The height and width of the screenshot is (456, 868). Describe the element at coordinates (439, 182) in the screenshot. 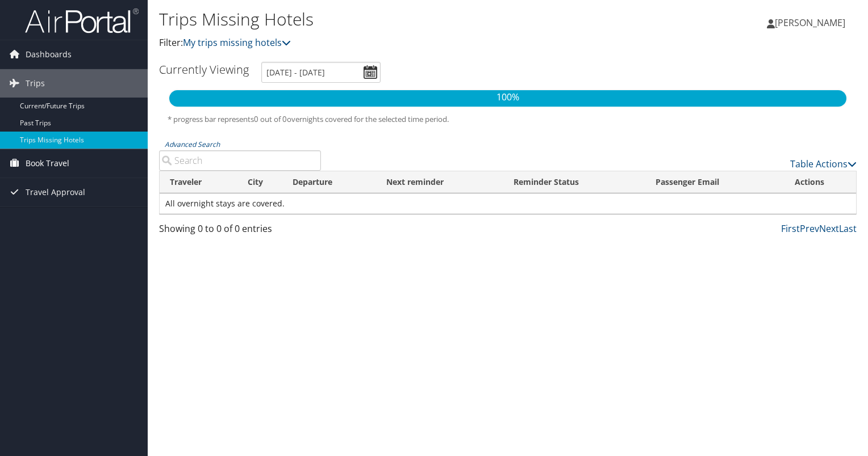

I see `th: Next reminder` at that location.